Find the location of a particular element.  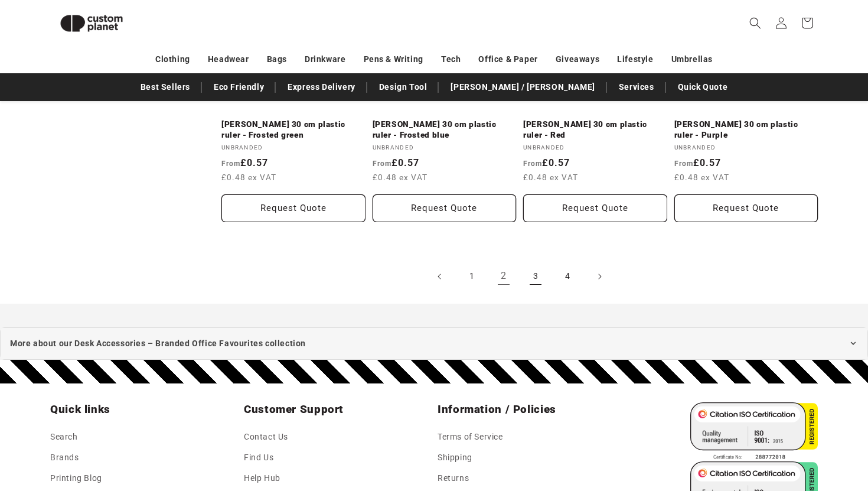

a: Terms of Service is located at coordinates (470, 438).